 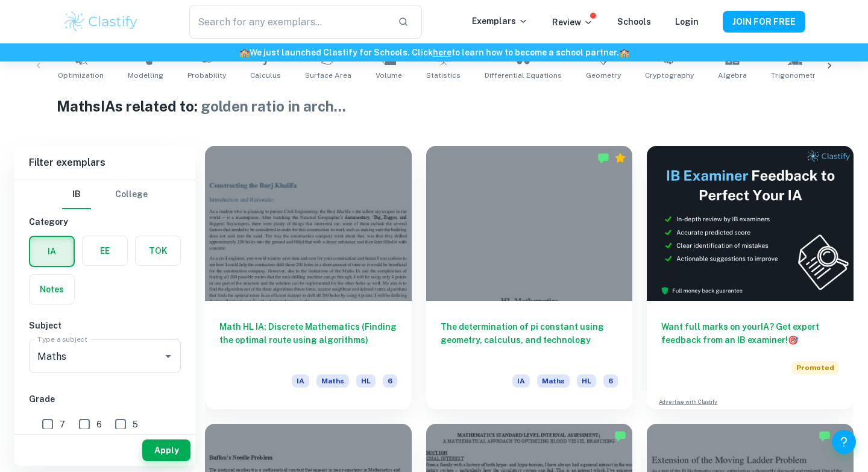 What do you see at coordinates (132, 195) in the screenshot?
I see `button: College` at bounding box center [132, 195].